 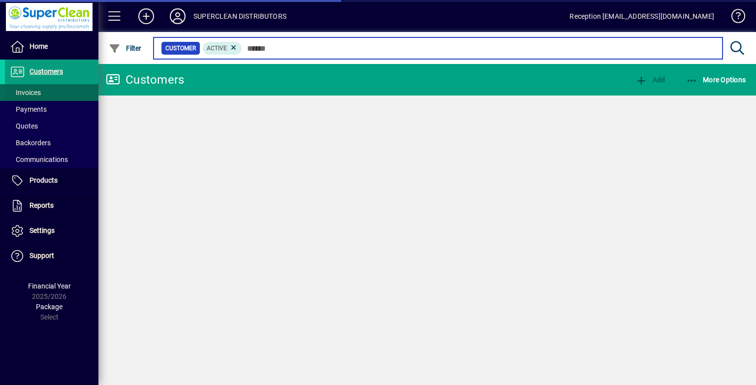 I want to click on div: Customers, so click(x=145, y=80).